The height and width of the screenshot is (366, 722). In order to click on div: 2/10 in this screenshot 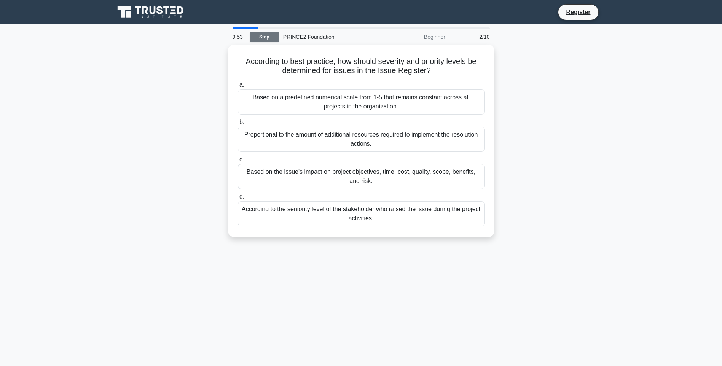, I will do `click(472, 37)`.